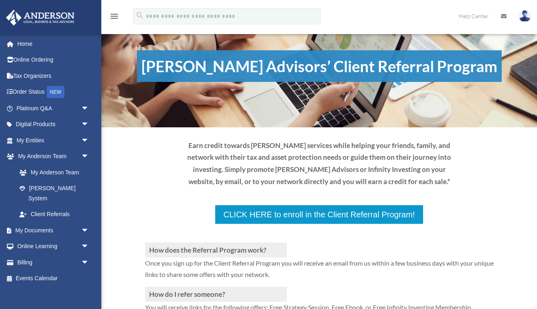  Describe the element at coordinates (114, 16) in the screenshot. I see `i: menu` at that location.